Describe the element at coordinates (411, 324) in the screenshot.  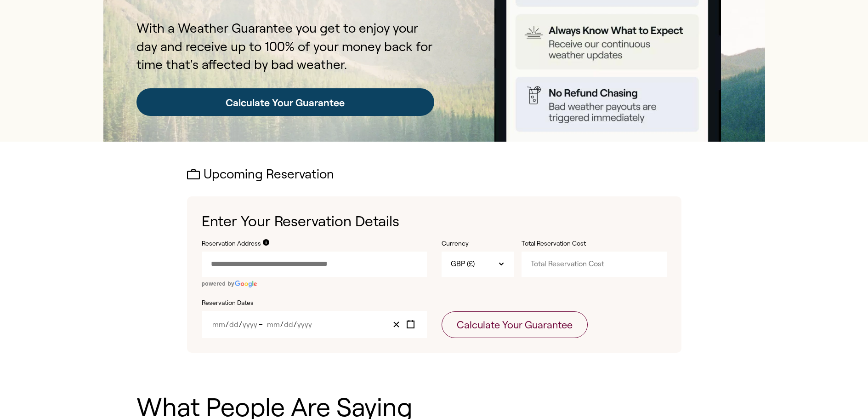
I see `button: Toggle calendar` at that location.